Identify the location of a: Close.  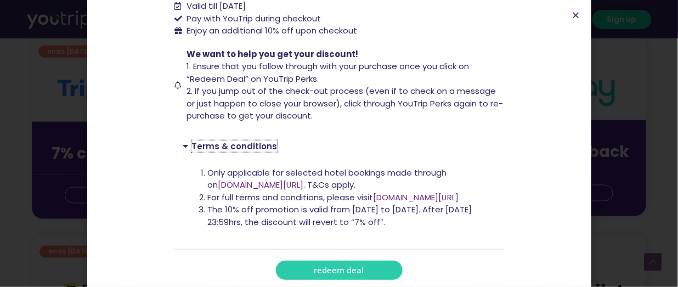
(576, 15).